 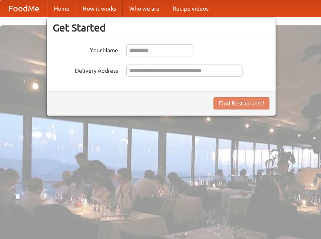 I want to click on a: Home, so click(x=62, y=9).